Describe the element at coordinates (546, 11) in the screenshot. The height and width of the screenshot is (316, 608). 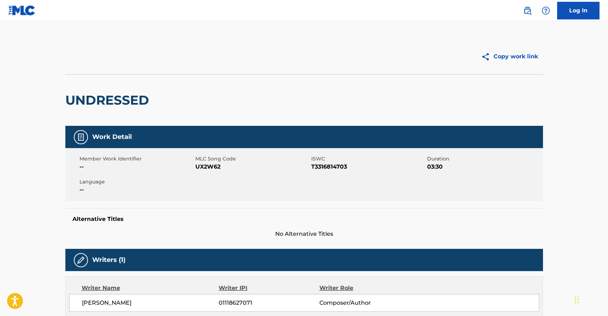
I see `img: help` at that location.